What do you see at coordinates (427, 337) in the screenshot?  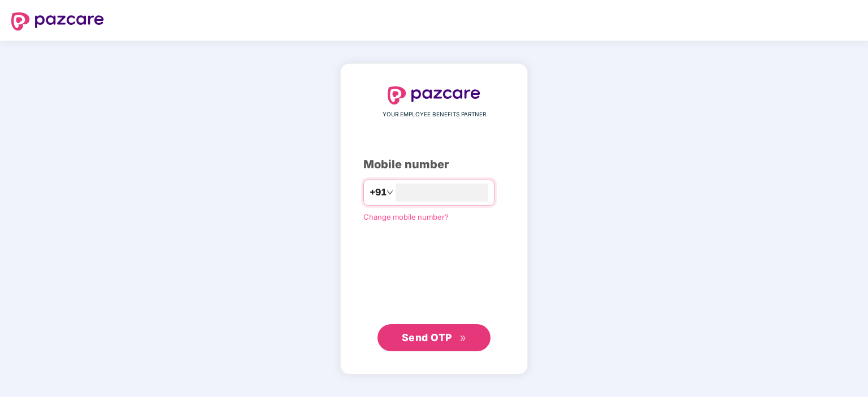 I see `span: Send OTP` at bounding box center [427, 337].